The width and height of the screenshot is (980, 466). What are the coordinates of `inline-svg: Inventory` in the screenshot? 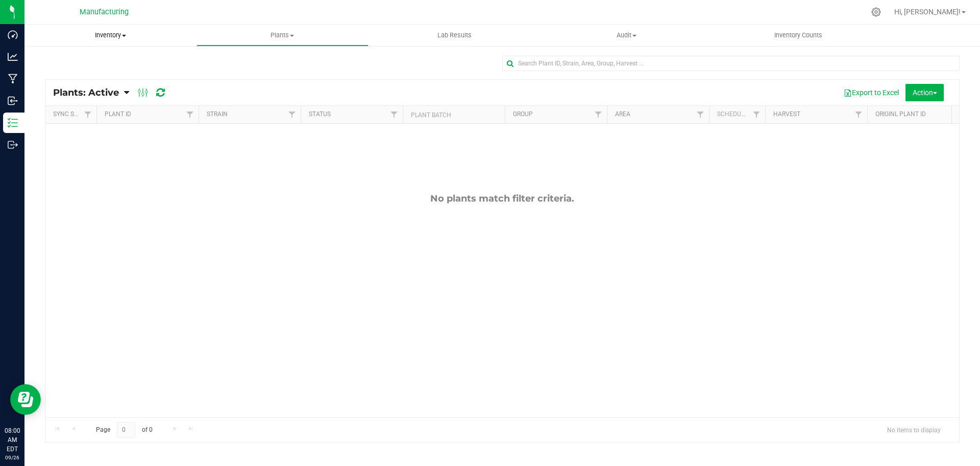 It's located at (12, 123).